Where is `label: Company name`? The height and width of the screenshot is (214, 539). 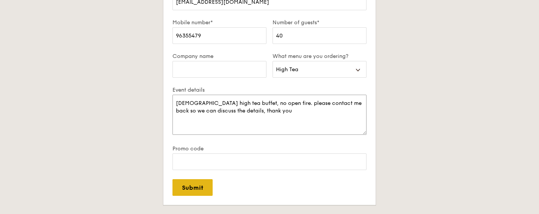
label: Company name is located at coordinates (220, 56).